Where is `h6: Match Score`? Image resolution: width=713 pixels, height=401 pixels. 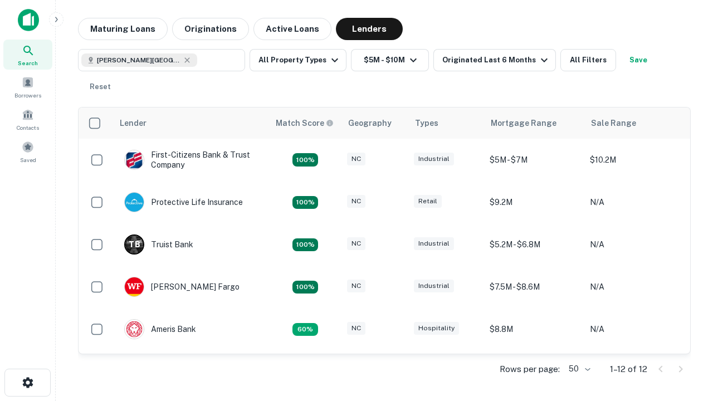 h6: Match Score is located at coordinates (304, 123).